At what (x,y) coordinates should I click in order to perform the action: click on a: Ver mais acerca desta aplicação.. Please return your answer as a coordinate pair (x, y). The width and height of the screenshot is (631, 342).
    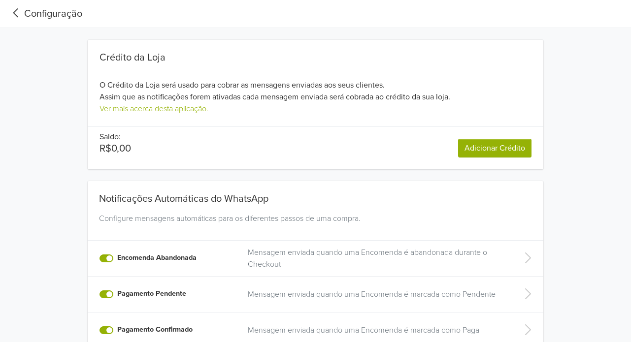
    Looking at the image, I should click on (154, 109).